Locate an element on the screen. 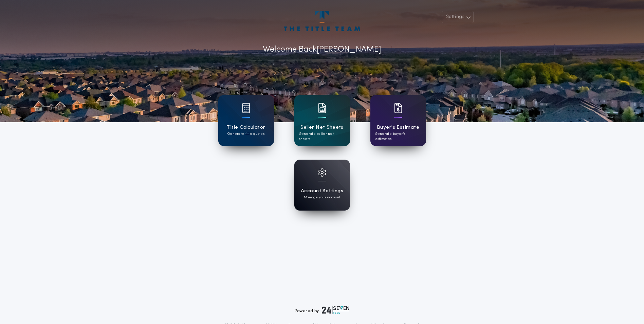 This screenshot has height=324, width=644. a: card iconTitle CalculatorGenerate title quotes is located at coordinates (246, 121).